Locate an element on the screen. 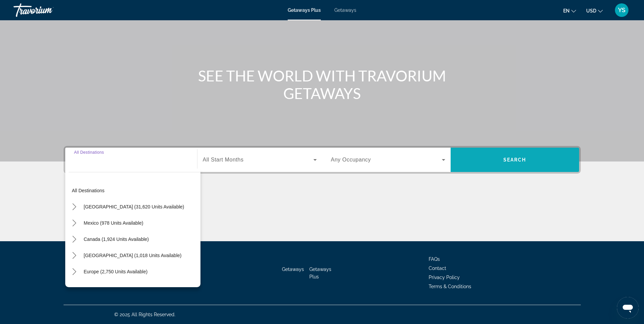 This screenshot has width=644, height=324. button: Change currency is located at coordinates (594, 10).